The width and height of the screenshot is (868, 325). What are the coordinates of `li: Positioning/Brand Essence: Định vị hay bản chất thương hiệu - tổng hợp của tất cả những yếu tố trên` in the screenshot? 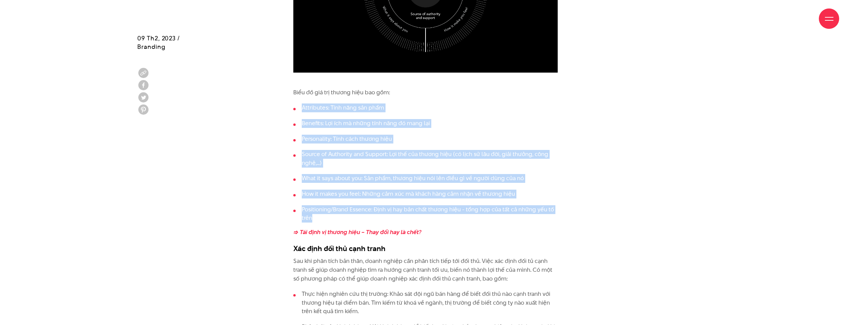 It's located at (425, 214).